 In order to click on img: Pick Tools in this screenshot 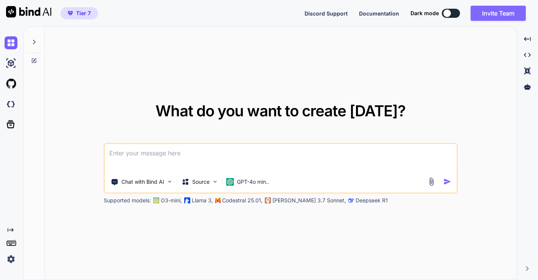, I will do `click(170, 181)`.